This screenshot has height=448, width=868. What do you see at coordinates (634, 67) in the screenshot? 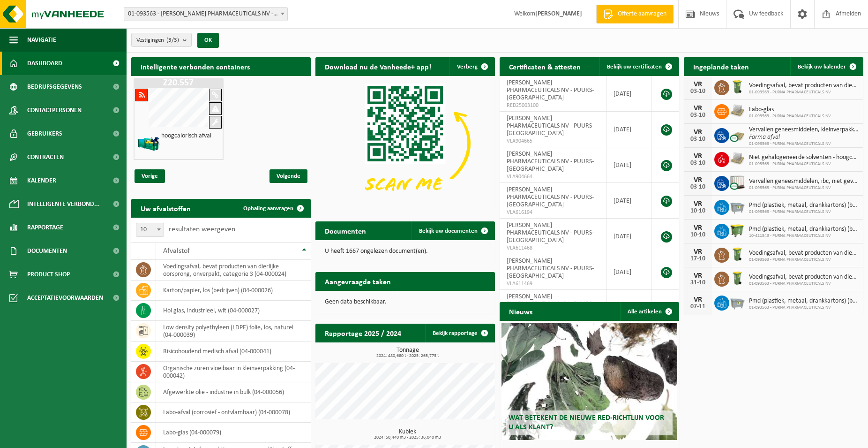
I see `span: Bekijk uw certificaten` at bounding box center [634, 67].